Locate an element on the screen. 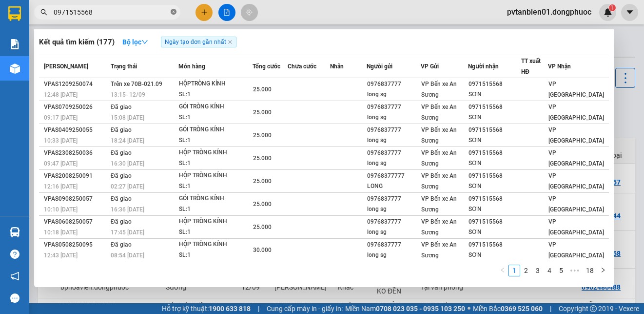  span: Trên xe 70B-021.09 is located at coordinates (136, 84).